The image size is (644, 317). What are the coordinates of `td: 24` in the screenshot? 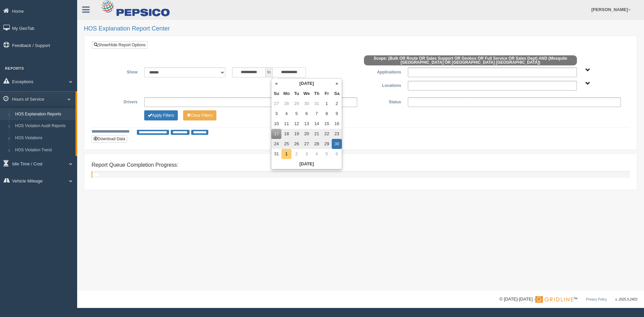 It's located at (277, 144).